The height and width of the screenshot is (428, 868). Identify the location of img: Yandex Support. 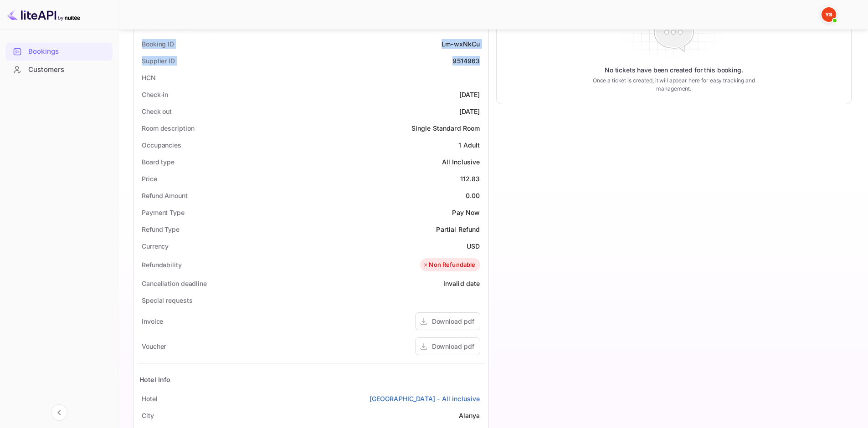
(829, 14).